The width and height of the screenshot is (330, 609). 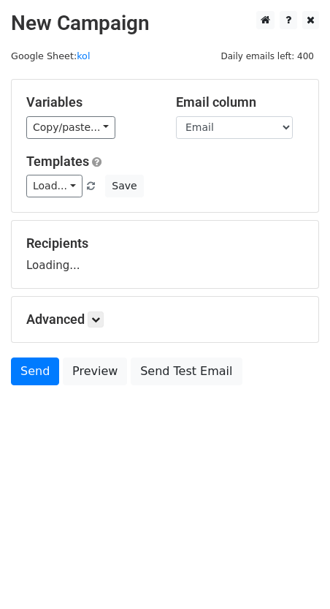 What do you see at coordinates (267, 56) in the screenshot?
I see `span: Daily emails left: 400` at bounding box center [267, 56].